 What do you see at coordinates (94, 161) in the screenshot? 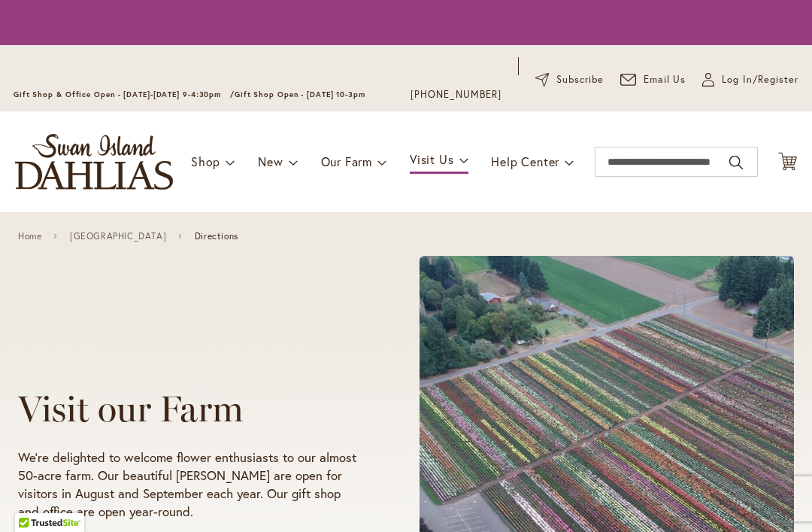
I see `a: store logo` at bounding box center [94, 161].